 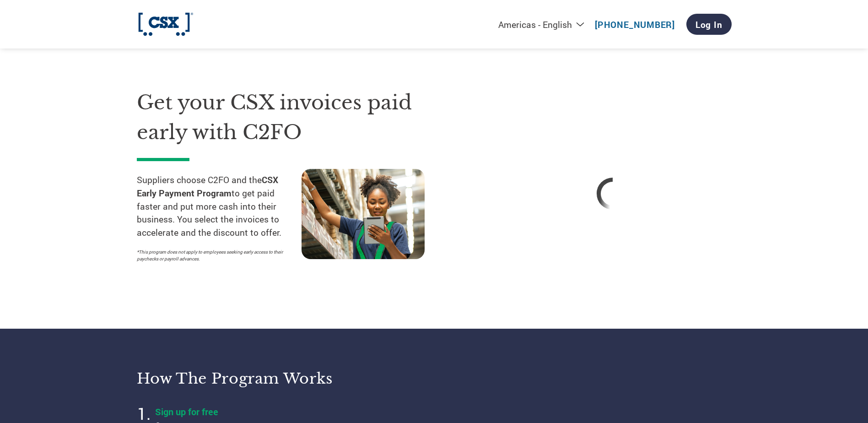 What do you see at coordinates (215, 256) in the screenshot?
I see `p: *This program does not apply to employees seeking early access to their paychecks or payroll adva...` at bounding box center [215, 256].